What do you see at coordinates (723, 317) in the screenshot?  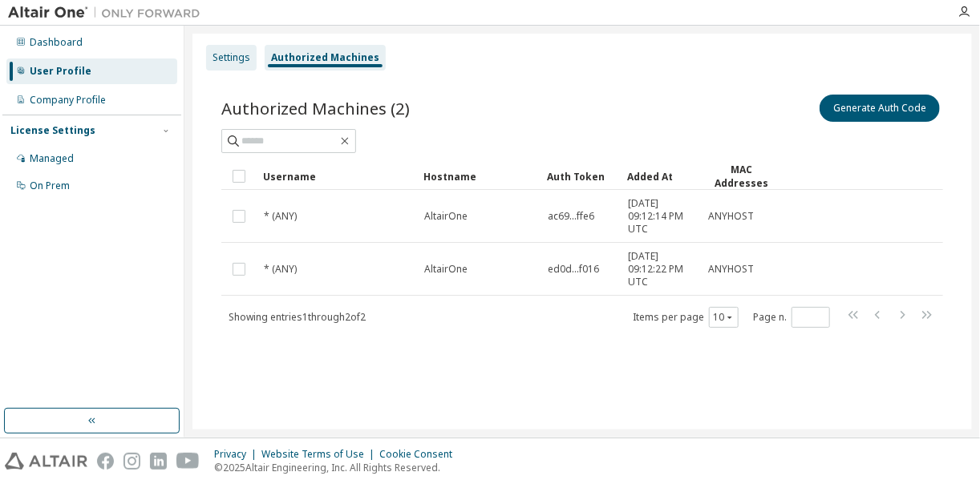 I see `button: 10` at bounding box center [723, 317].